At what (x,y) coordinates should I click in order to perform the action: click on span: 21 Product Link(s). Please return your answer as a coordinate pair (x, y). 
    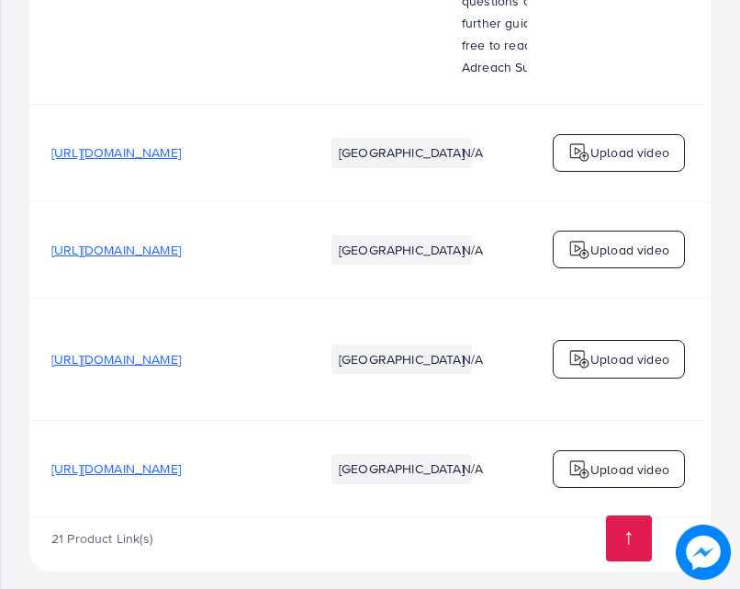
    Looking at the image, I should click on (102, 538).